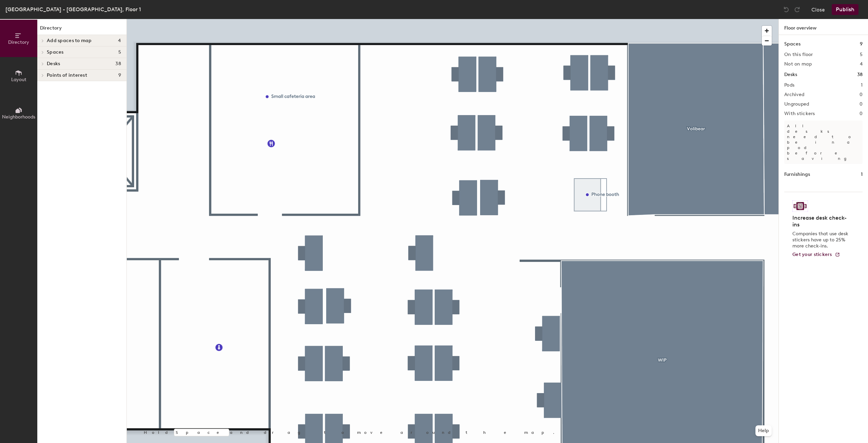 The image size is (868, 443). Describe the element at coordinates (845, 10) in the screenshot. I see `button: Publish` at that location.